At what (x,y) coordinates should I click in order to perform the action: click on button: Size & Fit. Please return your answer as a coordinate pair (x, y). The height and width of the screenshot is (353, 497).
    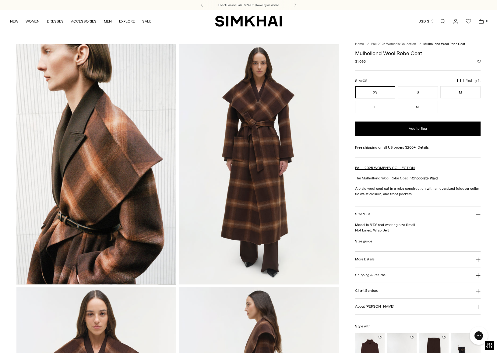
    Looking at the image, I should click on (417, 214).